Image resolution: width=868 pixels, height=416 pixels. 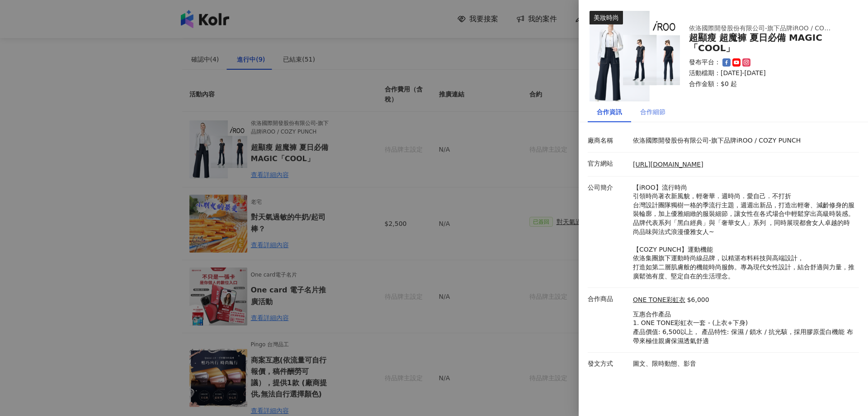 I want to click on p: 合作商品, so click(x=608, y=299).